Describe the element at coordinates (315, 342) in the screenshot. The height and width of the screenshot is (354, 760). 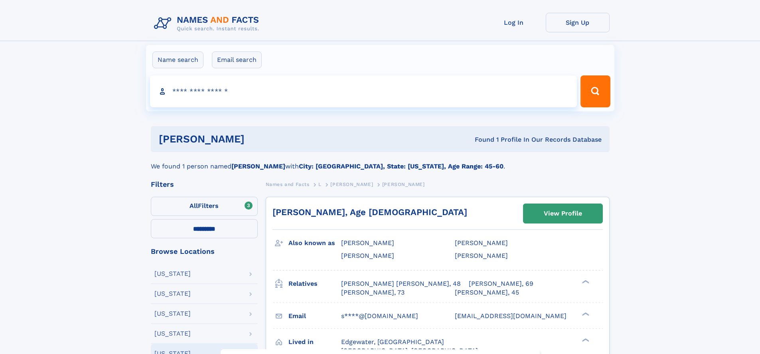
I see `h3: Lived in` at that location.